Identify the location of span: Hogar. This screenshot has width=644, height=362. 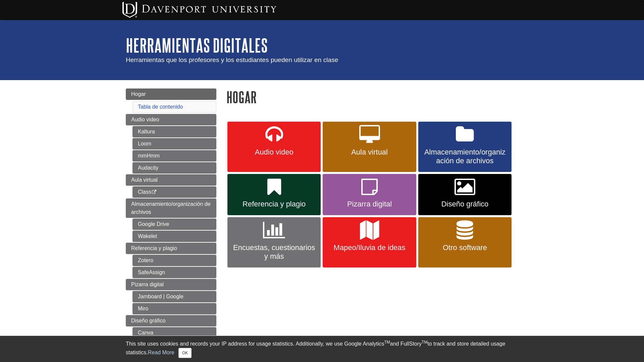
(138, 94).